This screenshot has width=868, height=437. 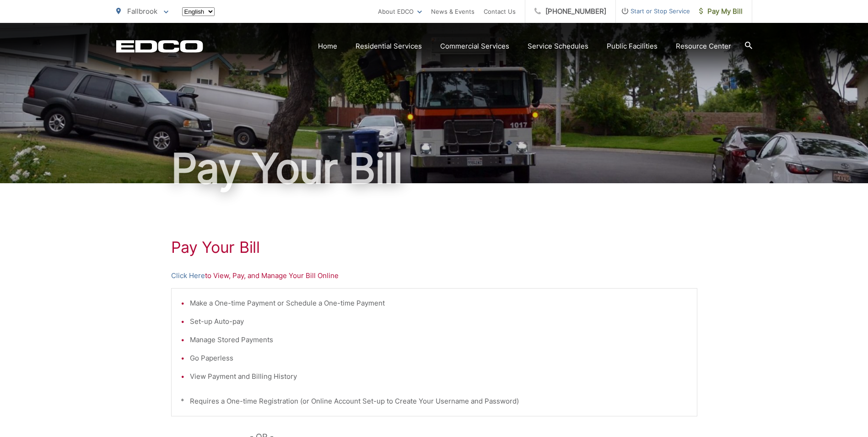 What do you see at coordinates (474, 47) in the screenshot?
I see `a: Commercial Services` at bounding box center [474, 47].